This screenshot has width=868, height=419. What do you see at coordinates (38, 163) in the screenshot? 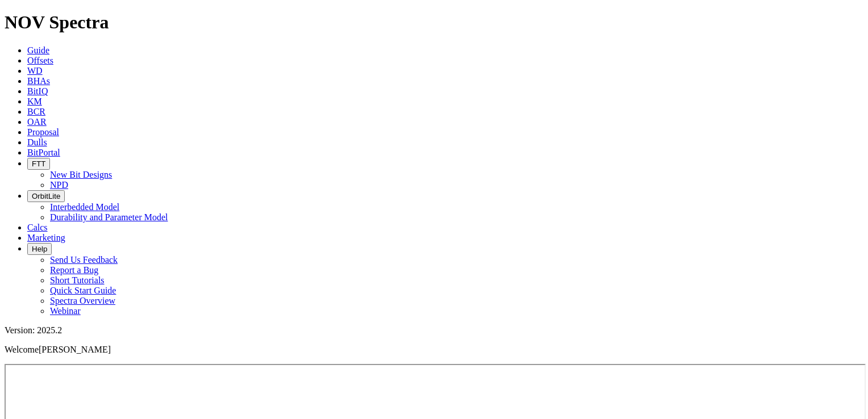
I see `button: FTT` at bounding box center [38, 163].